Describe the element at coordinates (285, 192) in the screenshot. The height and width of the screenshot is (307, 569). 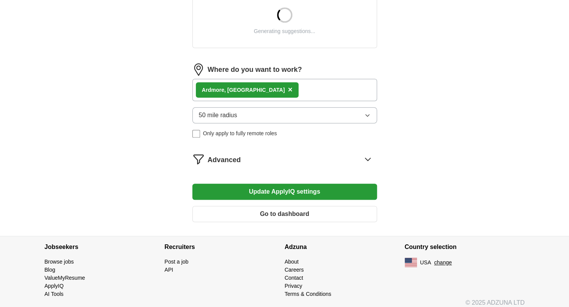
I see `button: Update ApplyIQ settings` at that location.